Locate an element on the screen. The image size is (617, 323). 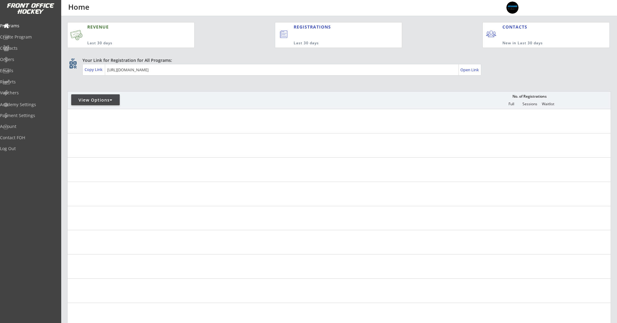
div: New in Last 30 days is located at coordinates (542, 43).